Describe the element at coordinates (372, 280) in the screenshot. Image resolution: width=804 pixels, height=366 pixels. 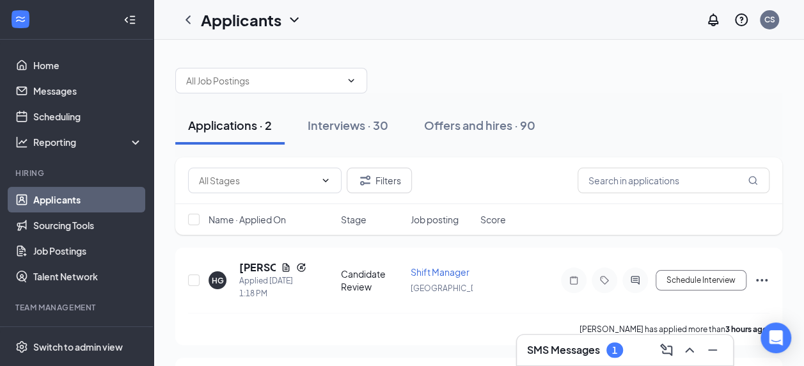
I see `div: Candidate Review` at that location.